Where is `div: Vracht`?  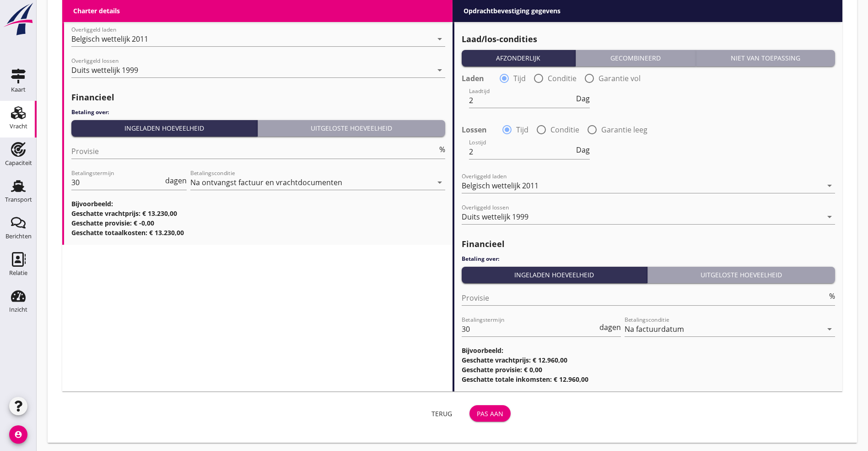 div: Vracht is located at coordinates (19, 126).